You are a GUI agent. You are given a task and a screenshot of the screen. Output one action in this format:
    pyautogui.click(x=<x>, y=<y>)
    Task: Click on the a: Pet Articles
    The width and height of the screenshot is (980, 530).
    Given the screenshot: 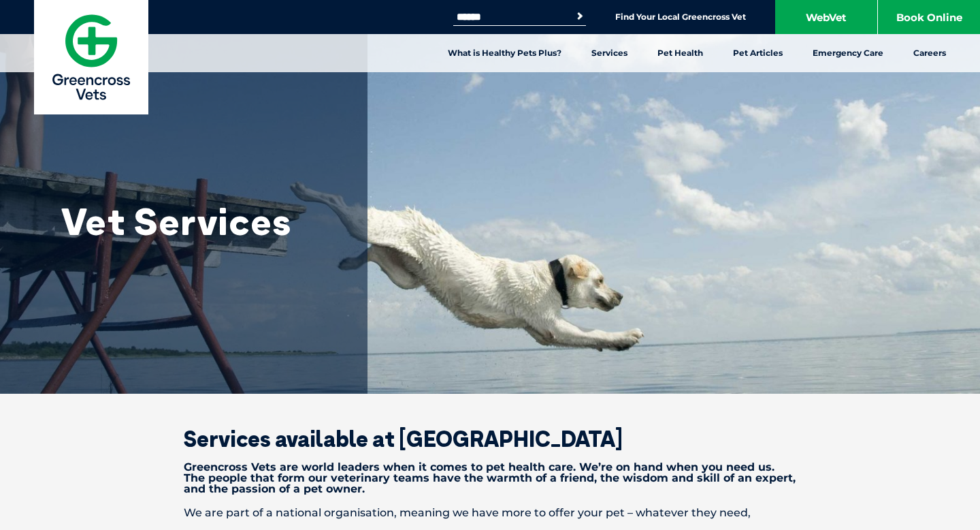 What is the action you would take?
    pyautogui.click(x=757, y=53)
    